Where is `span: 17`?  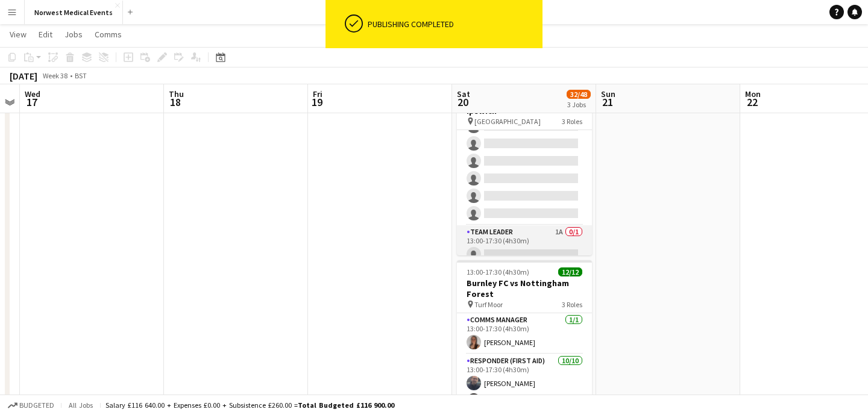 span: 17 is located at coordinates (31, 102).